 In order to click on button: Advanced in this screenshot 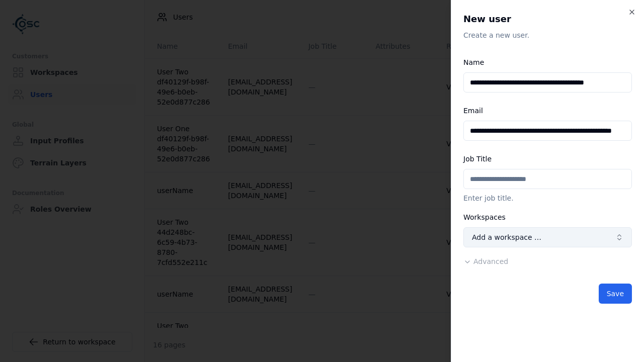, I will do `click(486, 261)`.